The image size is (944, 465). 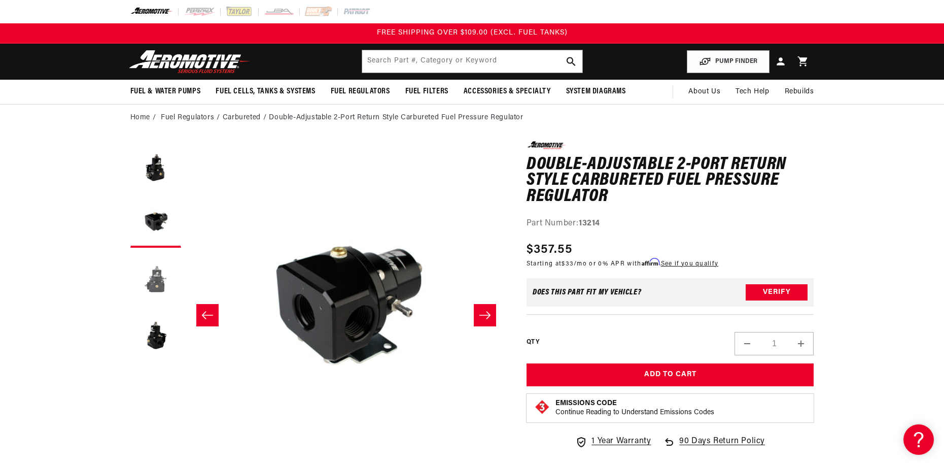 What do you see at coordinates (571, 61) in the screenshot?
I see `button: search button` at bounding box center [571, 61].